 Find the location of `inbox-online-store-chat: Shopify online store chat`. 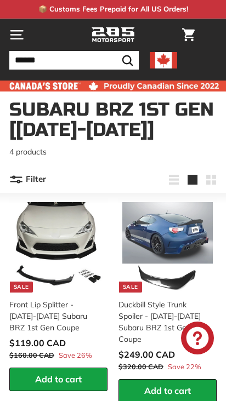

inbox-online-store-chat: Shopify online store chat is located at coordinates (197, 339).